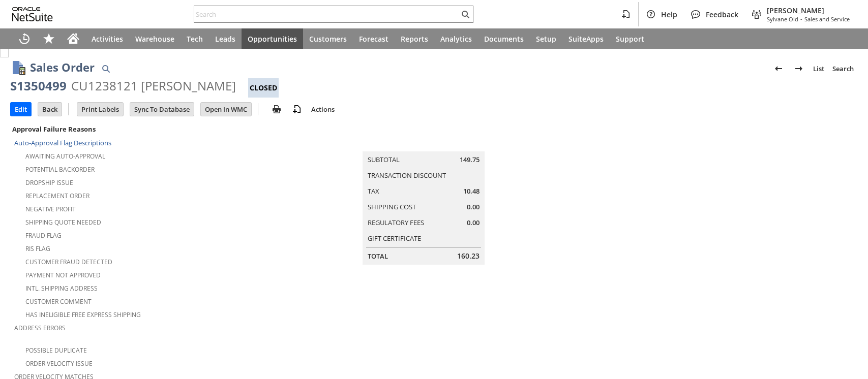 Image resolution: width=868 pixels, height=379 pixels. I want to click on span: 149.75, so click(469, 160).